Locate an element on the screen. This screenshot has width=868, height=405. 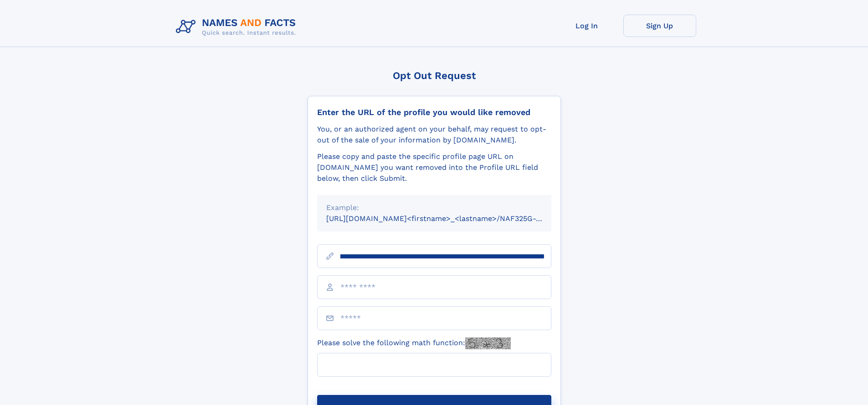
div: You, or an authorized agent on your behalf, may request to opt-out of the sale of your informatio... is located at coordinates (434, 134).